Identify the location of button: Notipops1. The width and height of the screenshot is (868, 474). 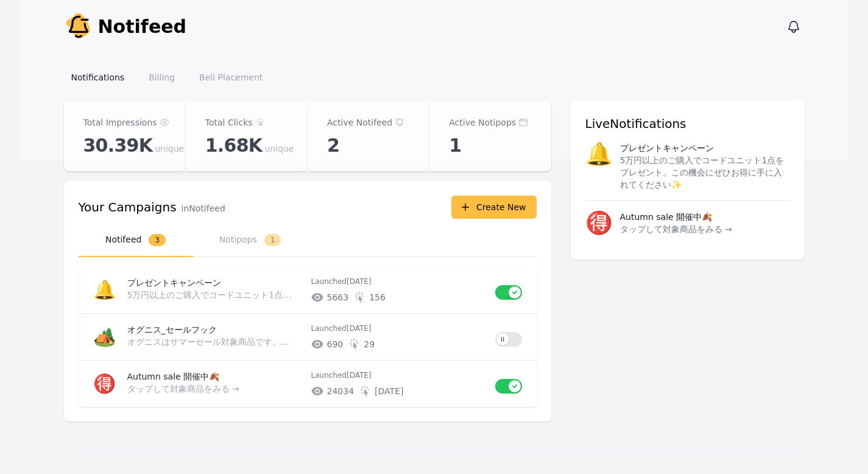
(251, 240).